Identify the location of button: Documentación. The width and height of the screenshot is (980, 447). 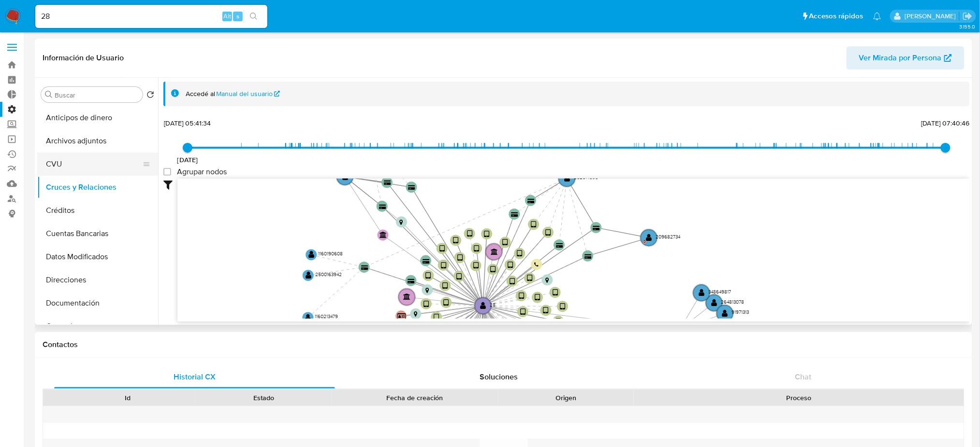
(97, 303).